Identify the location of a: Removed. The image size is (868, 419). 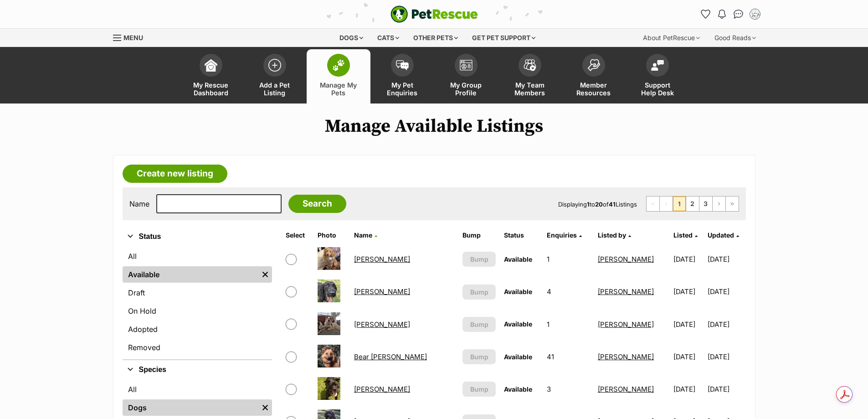
(197, 347).